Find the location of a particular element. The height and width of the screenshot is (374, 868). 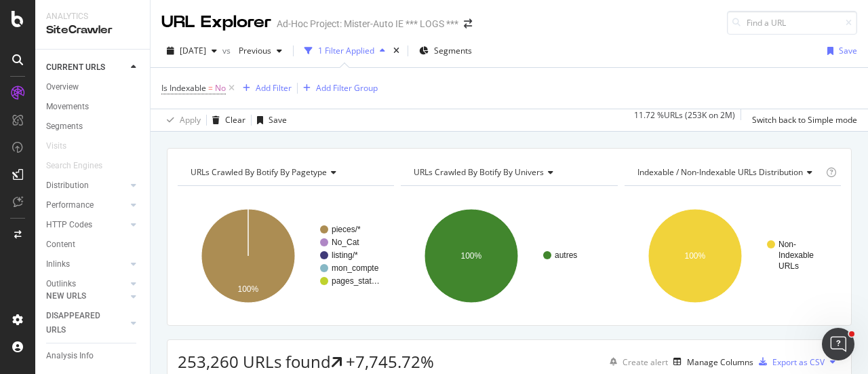

a: Analysis Info is located at coordinates (93, 356).